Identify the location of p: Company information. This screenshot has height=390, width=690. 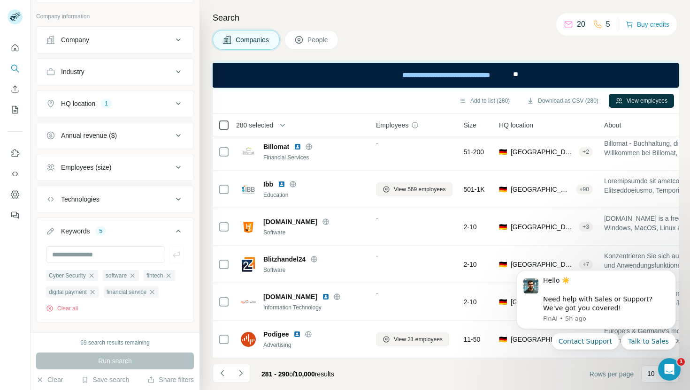
(115, 16).